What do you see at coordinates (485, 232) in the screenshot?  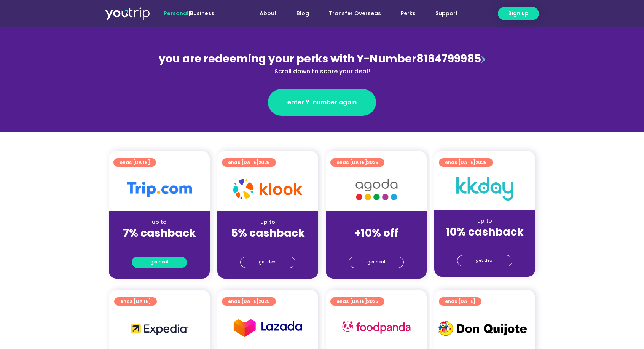 I see `strong: 10% cashback` at bounding box center [485, 232].